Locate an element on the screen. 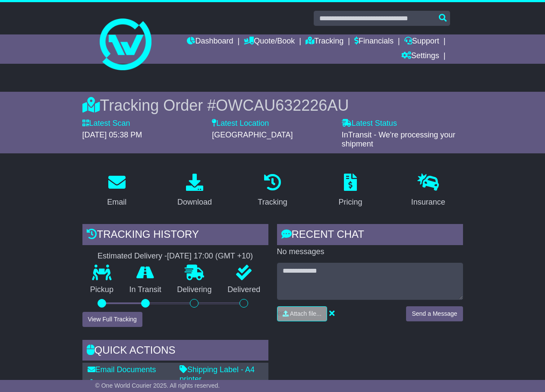 This screenshot has height=392, width=545. label: Latest Location is located at coordinates (240, 124).